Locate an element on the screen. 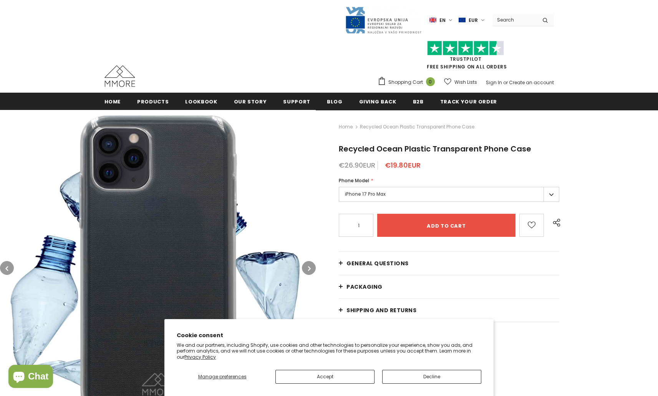 Image resolution: width=658 pixels, height=396 pixels. a: support is located at coordinates (297, 101).